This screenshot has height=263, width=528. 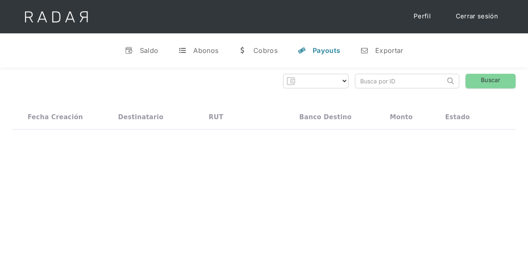 What do you see at coordinates (216, 117) in the screenshot?
I see `div: RUT` at bounding box center [216, 117].